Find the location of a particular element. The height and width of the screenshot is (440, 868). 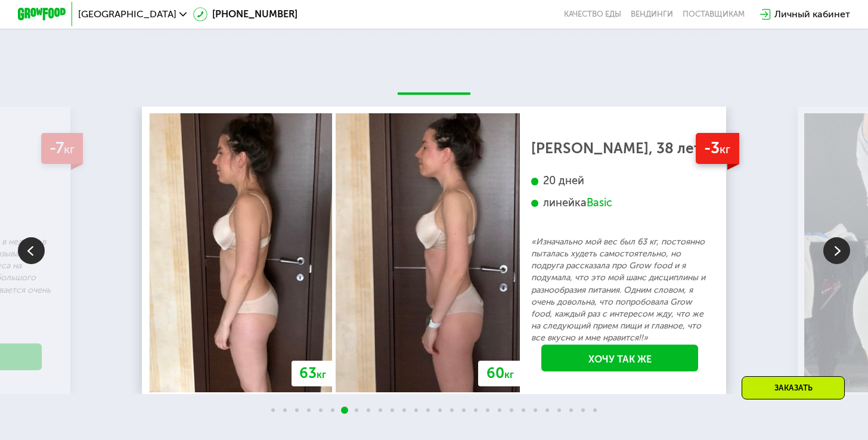

p: «Изначально мой вес был 63 кг, постоянно пыталась худеть самостоятельно, но подруга рассказала пр... is located at coordinates (619, 290).